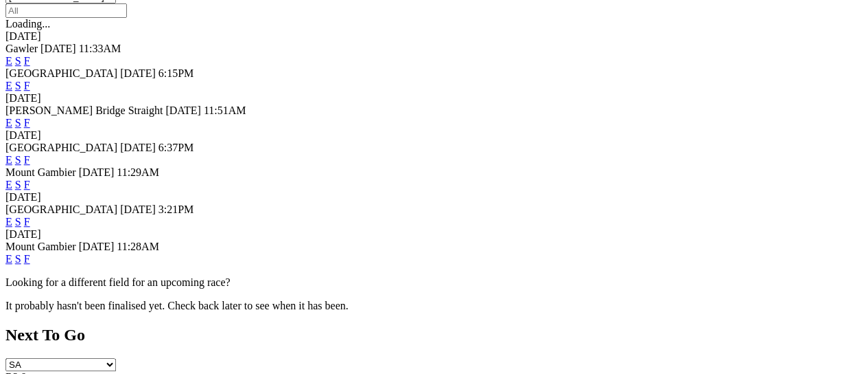 The width and height of the screenshot is (868, 374). What do you see at coordinates (21, 48) in the screenshot?
I see `span: Gawler` at bounding box center [21, 48].